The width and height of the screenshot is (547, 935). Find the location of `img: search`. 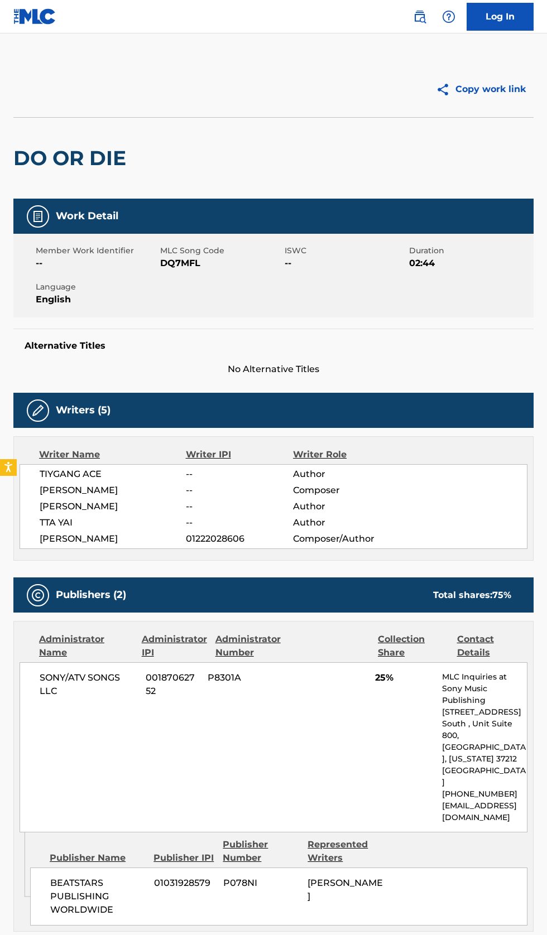

img: search is located at coordinates (420, 17).